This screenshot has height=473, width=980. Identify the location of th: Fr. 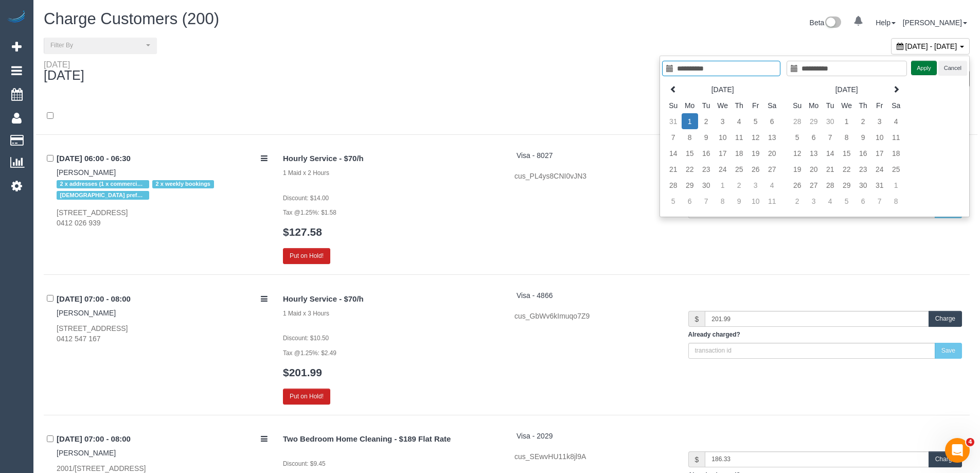
(756, 105).